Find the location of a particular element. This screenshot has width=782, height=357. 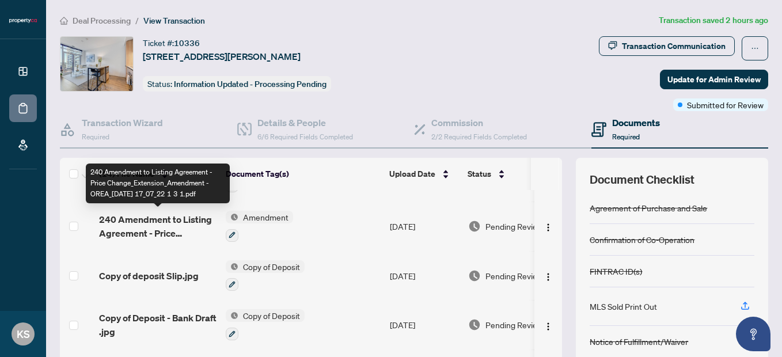

h4: Transaction Wizard is located at coordinates (122, 123).